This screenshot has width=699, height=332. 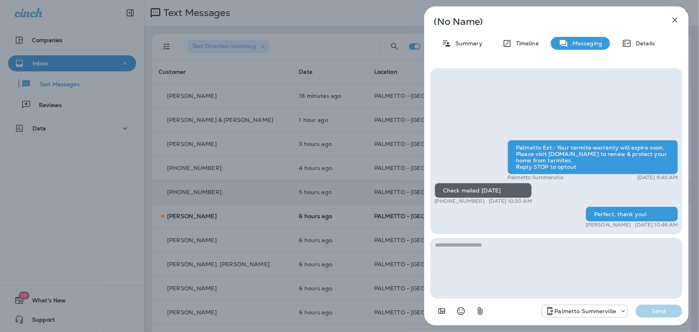 What do you see at coordinates (525, 43) in the screenshot?
I see `p: Timeline` at bounding box center [525, 43].